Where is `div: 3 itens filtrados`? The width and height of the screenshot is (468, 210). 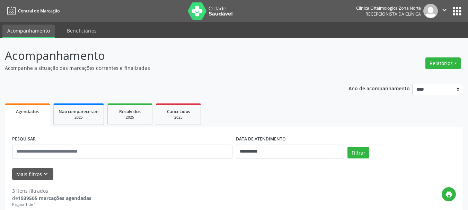 div: 3 itens filtrados is located at coordinates (52, 191).